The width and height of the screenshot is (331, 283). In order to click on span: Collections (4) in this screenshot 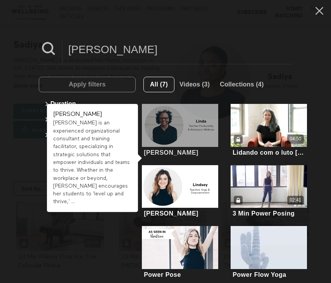, I will do `click(242, 84)`.